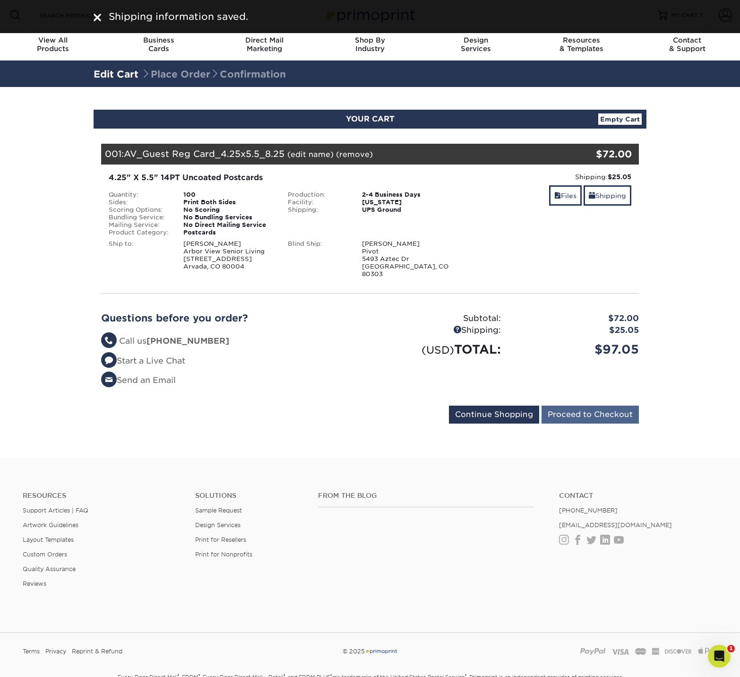 This screenshot has height=677, width=740. I want to click on div: © 2025, so click(370, 652).